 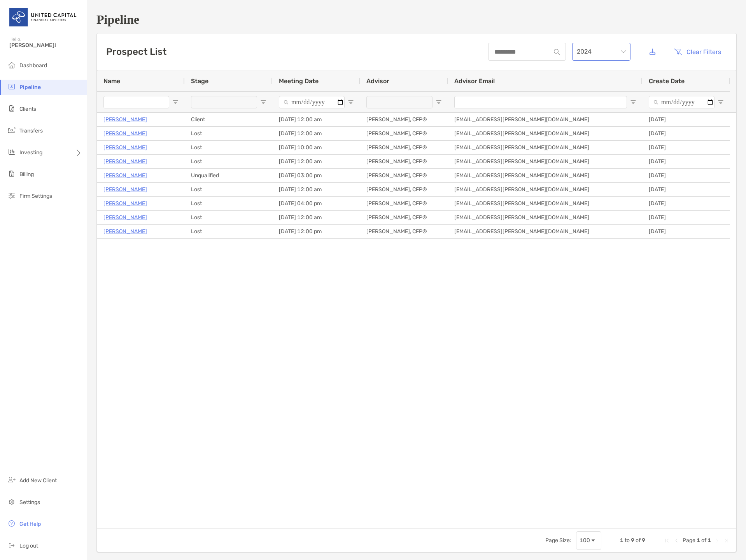 What do you see at coordinates (111, 81) in the screenshot?
I see `span: Name` at bounding box center [111, 81].